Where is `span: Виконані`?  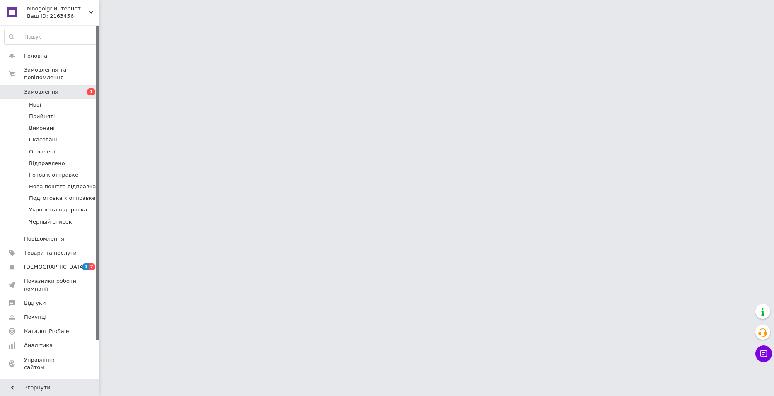 span: Виконані is located at coordinates (42, 128).